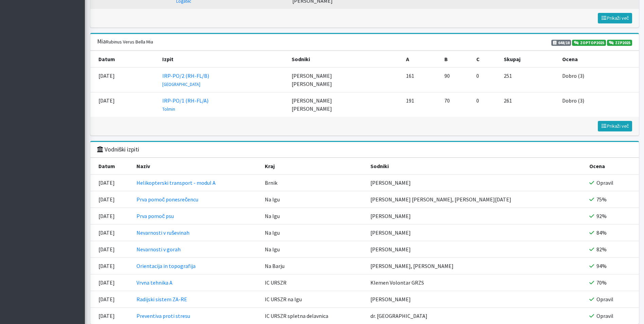 Image resolution: width=644 pixels, height=324 pixels. I want to click on td: 251, so click(529, 80).